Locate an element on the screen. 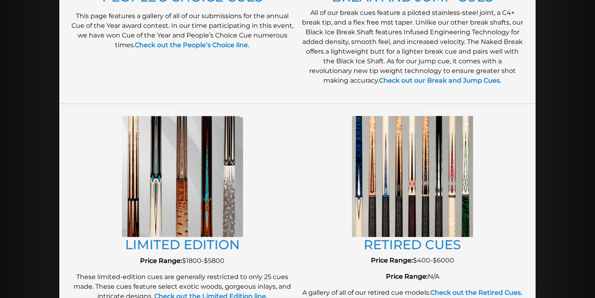 This screenshot has height=298, width=595. p: All of our break cues feature a piloted stainless-steel joint, a C4+ break tip, and a flex free m... is located at coordinates (413, 47).